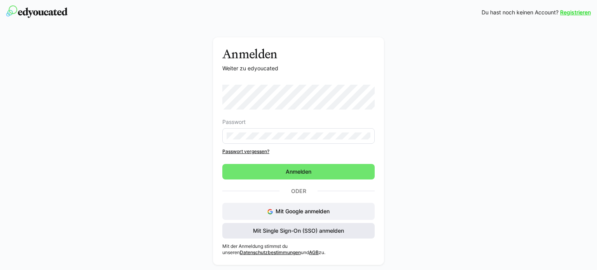 This screenshot has width=597, height=270. I want to click on span: Anmelden, so click(299, 172).